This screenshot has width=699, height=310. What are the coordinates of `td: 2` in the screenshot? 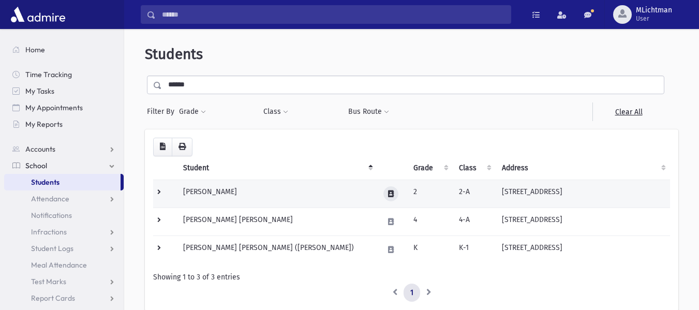 It's located at (430, 193).